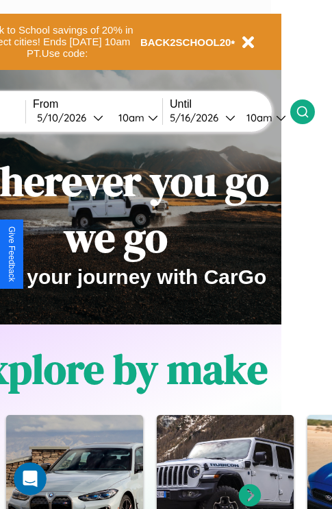 The height and width of the screenshot is (509, 332). I want to click on div: 5 / 16 / 2026, so click(197, 117).